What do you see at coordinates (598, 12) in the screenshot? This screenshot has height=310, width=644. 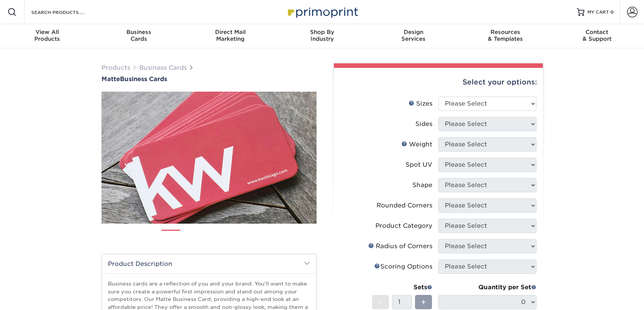 I see `span: MY CART` at bounding box center [598, 12].